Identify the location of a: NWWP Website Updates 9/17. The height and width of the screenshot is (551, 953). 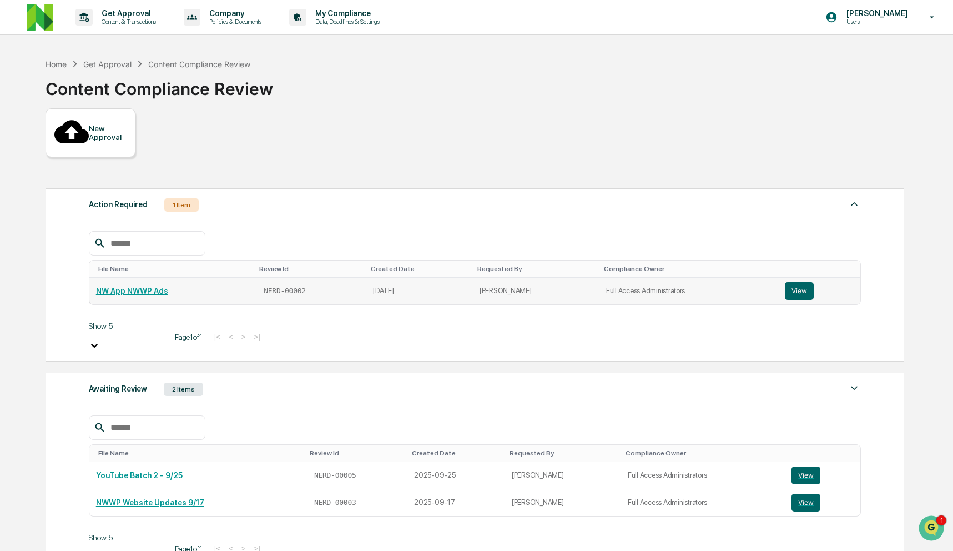
(150, 502).